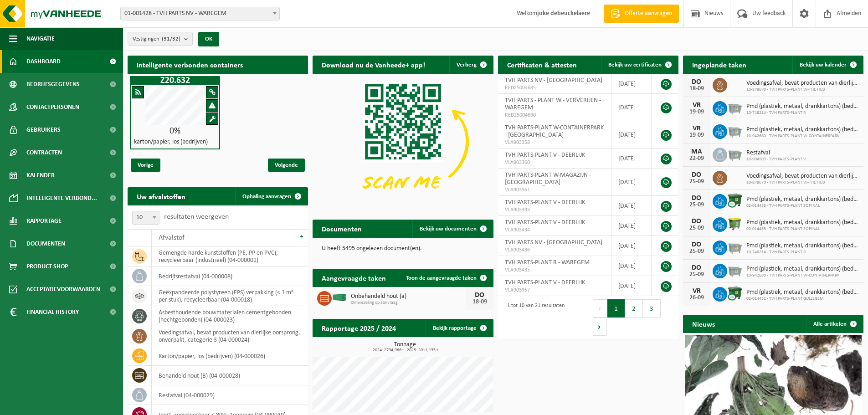 The height and width of the screenshot is (415, 868). What do you see at coordinates (696, 105) in the screenshot?
I see `div: VR` at bounding box center [696, 105].